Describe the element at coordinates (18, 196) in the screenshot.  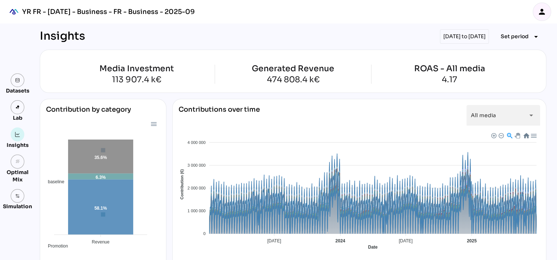
I see `img: settings.svg` at that location.